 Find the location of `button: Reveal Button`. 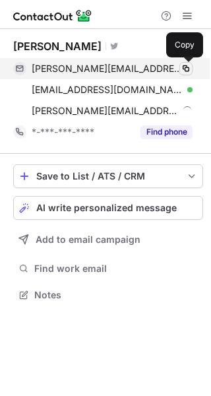

button: Reveal Button is located at coordinates (166, 132).